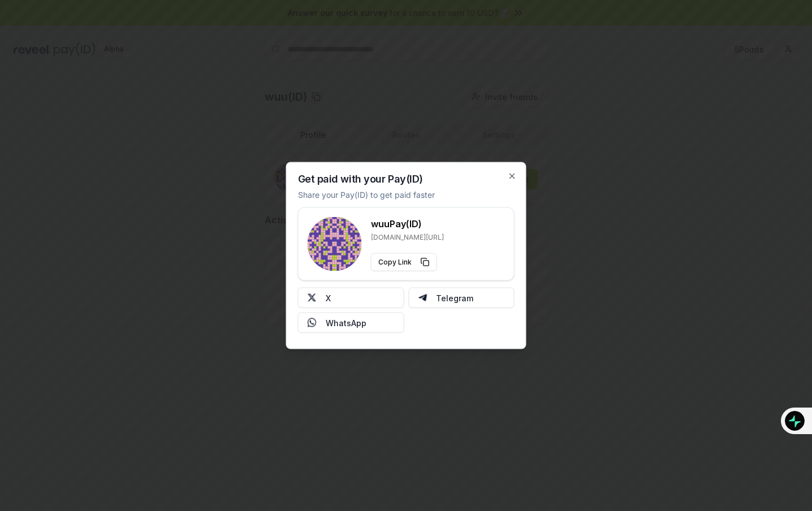  I want to click on img: Whatsapp, so click(312, 323).